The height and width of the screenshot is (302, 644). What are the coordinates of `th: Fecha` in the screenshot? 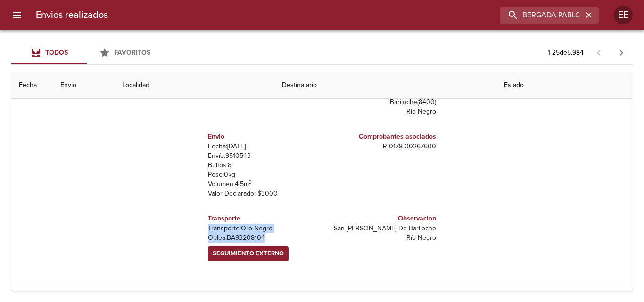 It's located at (32, 85).